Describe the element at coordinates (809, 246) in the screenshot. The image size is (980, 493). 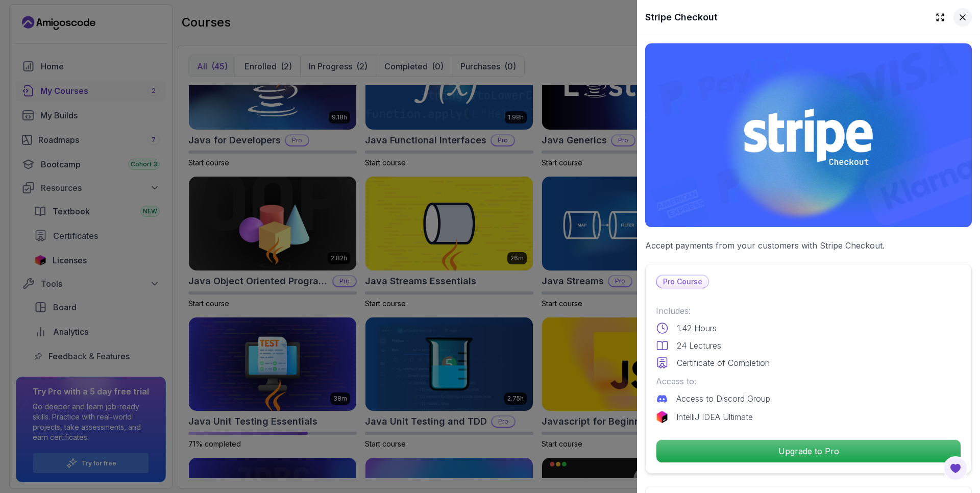
I see `p: Accept payments from your customers with Stripe Checkout.` at that location.